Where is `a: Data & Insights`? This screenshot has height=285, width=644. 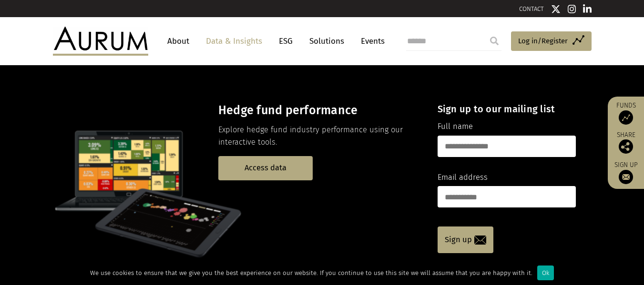 a: Data & Insights is located at coordinates (234, 41).